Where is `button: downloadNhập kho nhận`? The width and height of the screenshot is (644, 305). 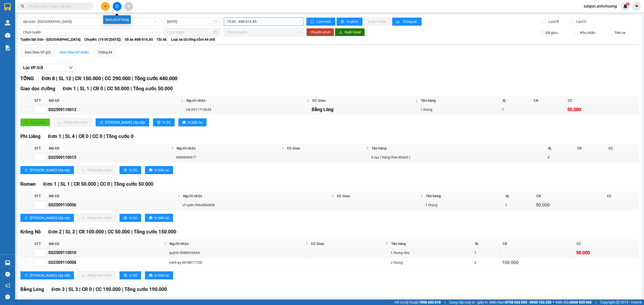
button: downloadNhập kho nhận is located at coordinates (73, 123).